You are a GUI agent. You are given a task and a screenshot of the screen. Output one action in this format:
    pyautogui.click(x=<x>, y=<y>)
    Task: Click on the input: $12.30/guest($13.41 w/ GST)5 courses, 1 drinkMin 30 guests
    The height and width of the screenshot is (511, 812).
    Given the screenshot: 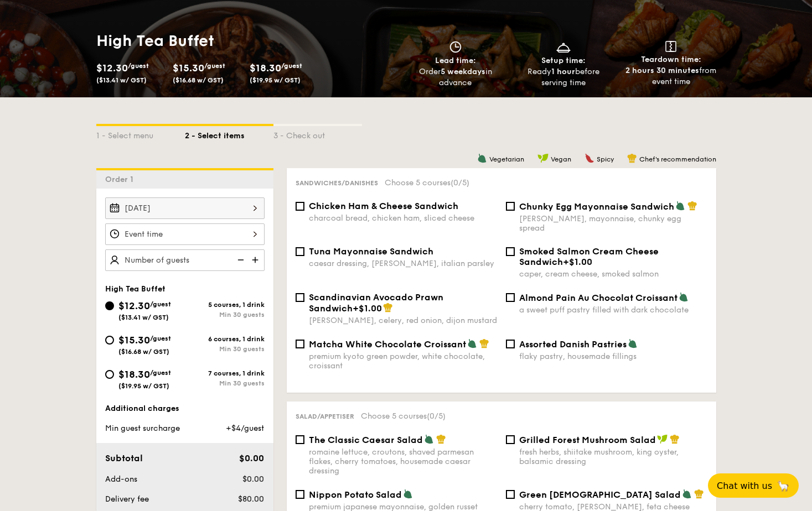 What is the action you would take?
    pyautogui.click(x=110, y=306)
    